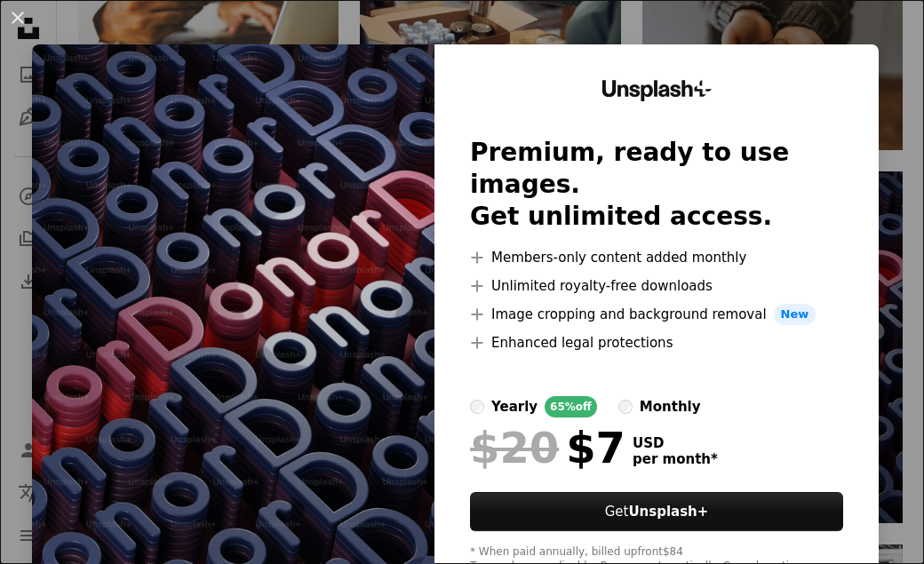 The width and height of the screenshot is (924, 564). I want to click on div: monthly, so click(670, 407).